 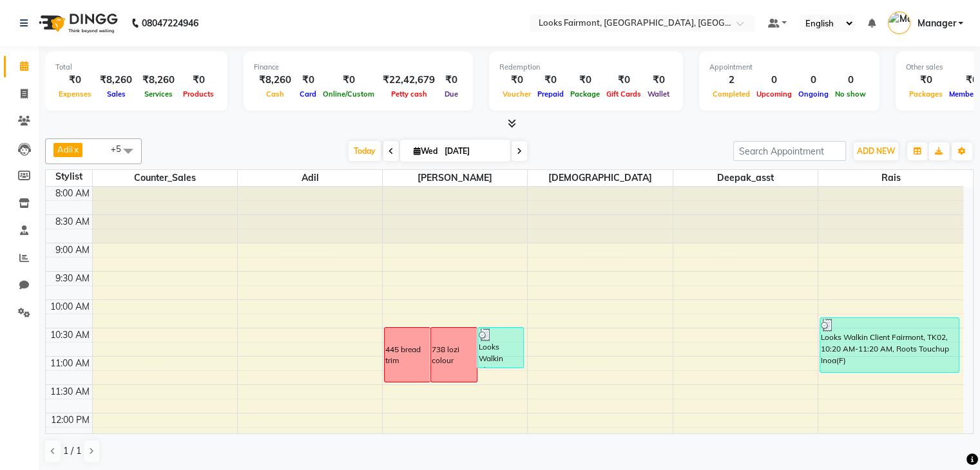 I want to click on span: Cash, so click(x=275, y=94).